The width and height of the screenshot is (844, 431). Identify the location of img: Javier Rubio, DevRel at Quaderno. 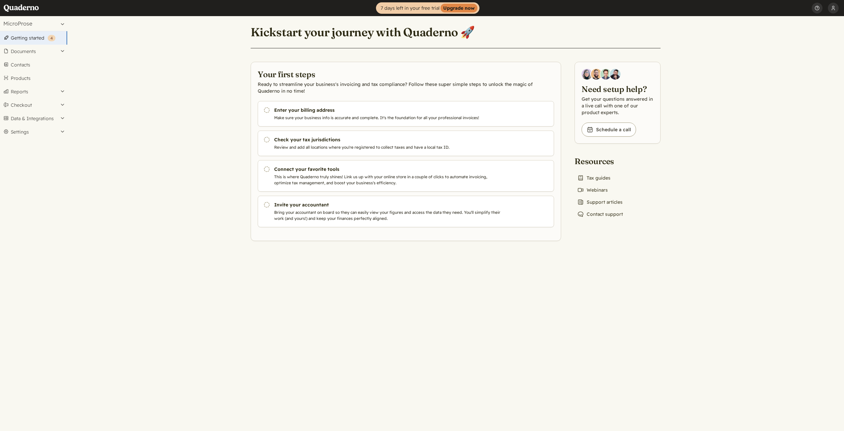
(615, 74).